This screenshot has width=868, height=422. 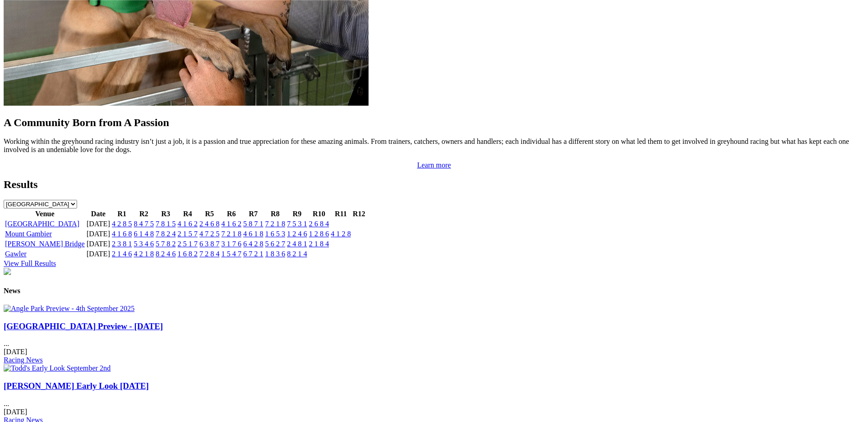 I want to click on a: 2 6 8 4, so click(x=319, y=224).